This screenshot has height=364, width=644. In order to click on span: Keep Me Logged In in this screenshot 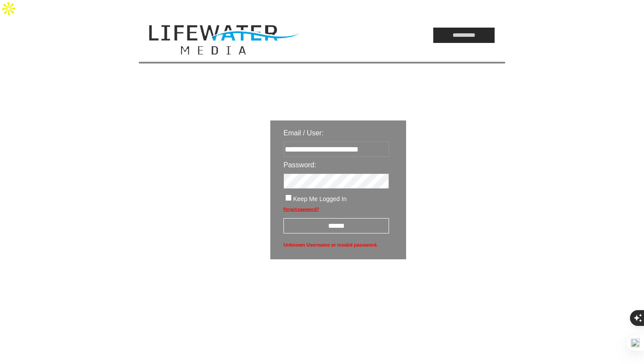, I will do `click(320, 199)`.